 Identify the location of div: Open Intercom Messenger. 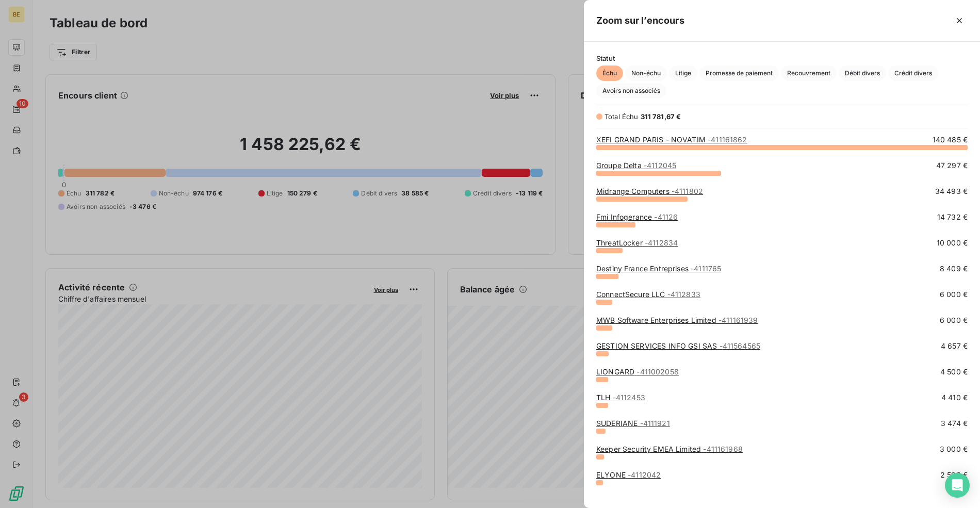
(957, 485).